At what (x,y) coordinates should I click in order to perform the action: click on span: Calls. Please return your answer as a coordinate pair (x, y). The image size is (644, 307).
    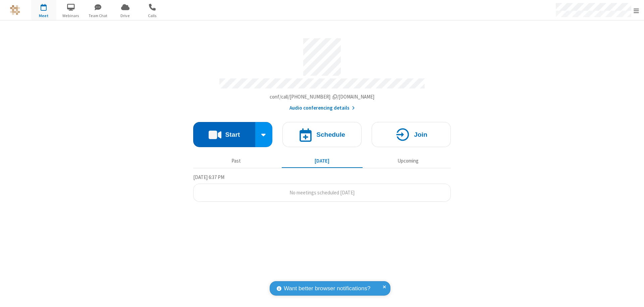
    Looking at the image, I should click on (152, 16).